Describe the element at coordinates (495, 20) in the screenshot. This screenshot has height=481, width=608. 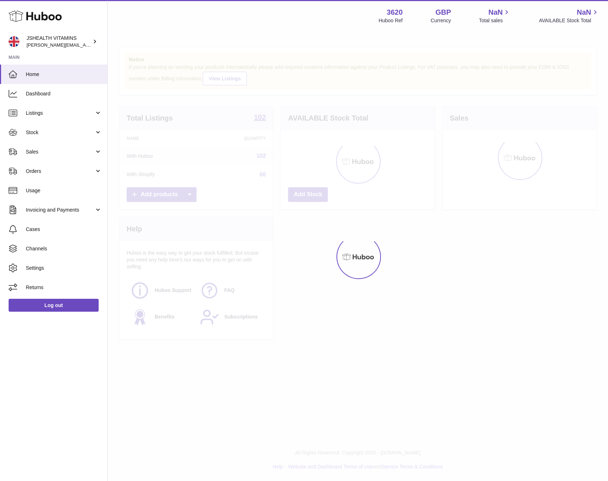
I see `span: Total sales` at that location.